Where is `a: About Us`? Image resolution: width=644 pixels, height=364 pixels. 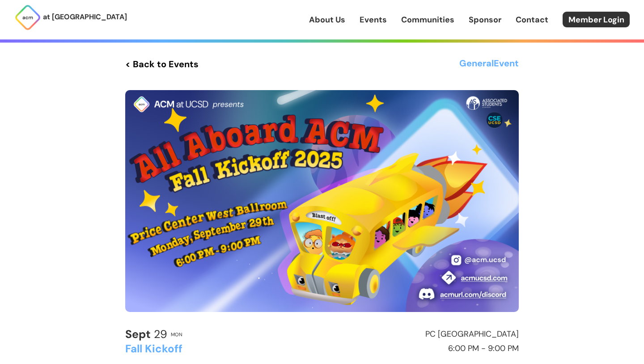 a: About Us is located at coordinates (327, 19).